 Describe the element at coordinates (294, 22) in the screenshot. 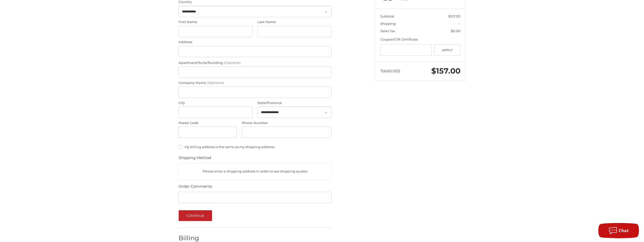

I see `label: Last Name` at that location.